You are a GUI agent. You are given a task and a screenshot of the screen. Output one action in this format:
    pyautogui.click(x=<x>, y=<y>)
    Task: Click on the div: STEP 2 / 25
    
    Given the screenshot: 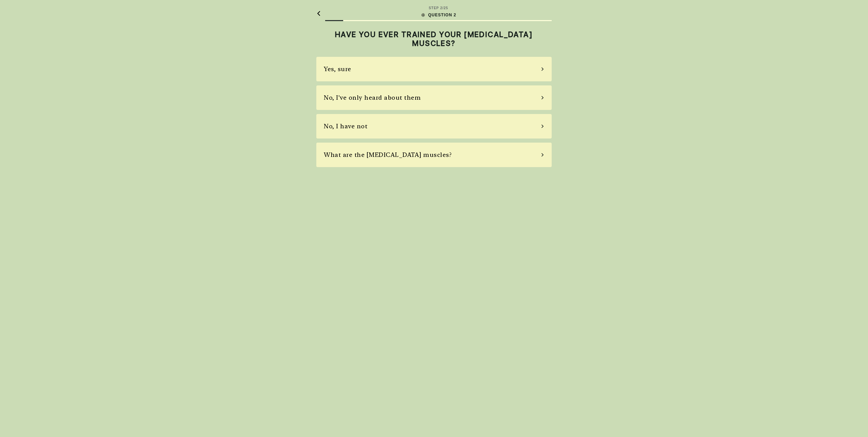 What is the action you would take?
    pyautogui.click(x=438, y=7)
    